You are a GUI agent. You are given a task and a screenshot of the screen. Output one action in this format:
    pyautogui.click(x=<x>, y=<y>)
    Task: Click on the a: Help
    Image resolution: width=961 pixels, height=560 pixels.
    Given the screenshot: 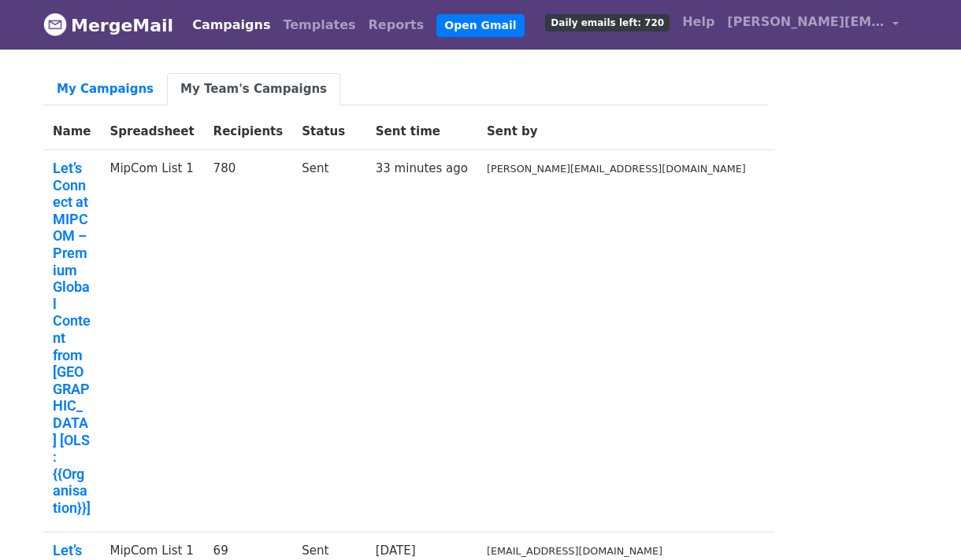 What is the action you would take?
    pyautogui.click(x=698, y=22)
    